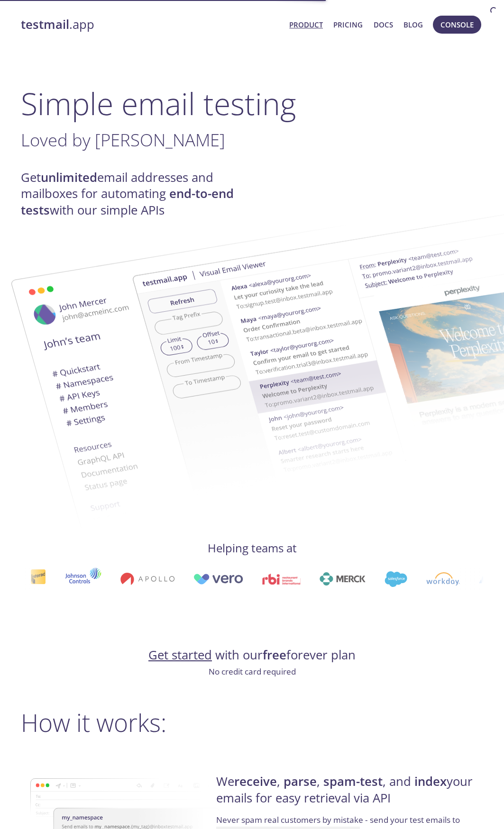  I want to click on img: rbi, so click(279, 579).